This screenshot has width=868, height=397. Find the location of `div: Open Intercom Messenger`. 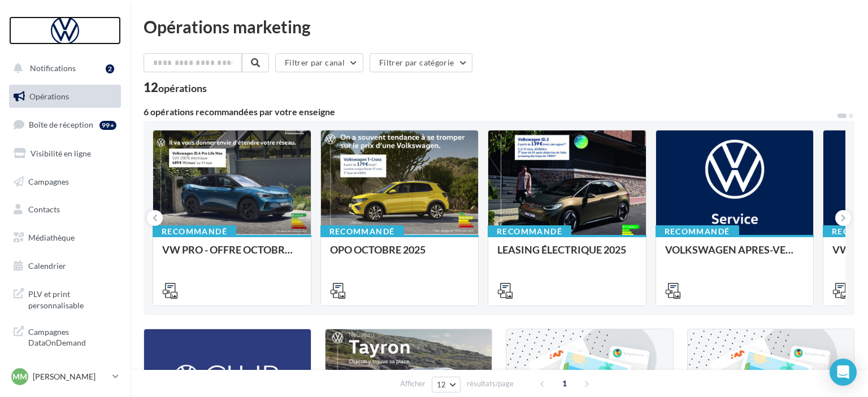

div: Open Intercom Messenger is located at coordinates (844, 373).